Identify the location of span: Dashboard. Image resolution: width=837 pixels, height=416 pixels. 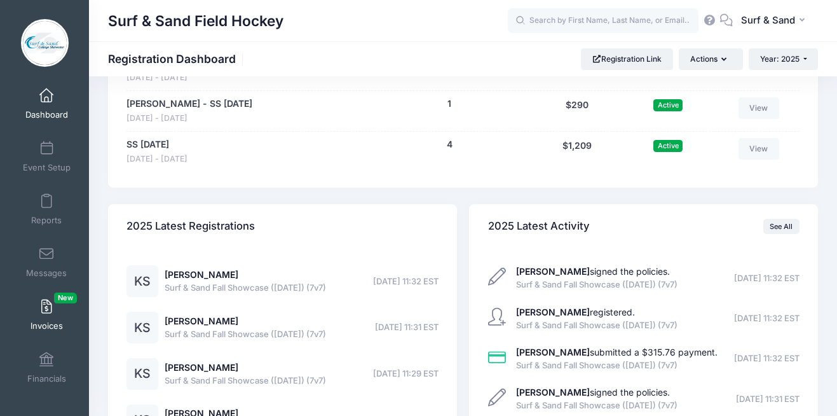
(46, 114).